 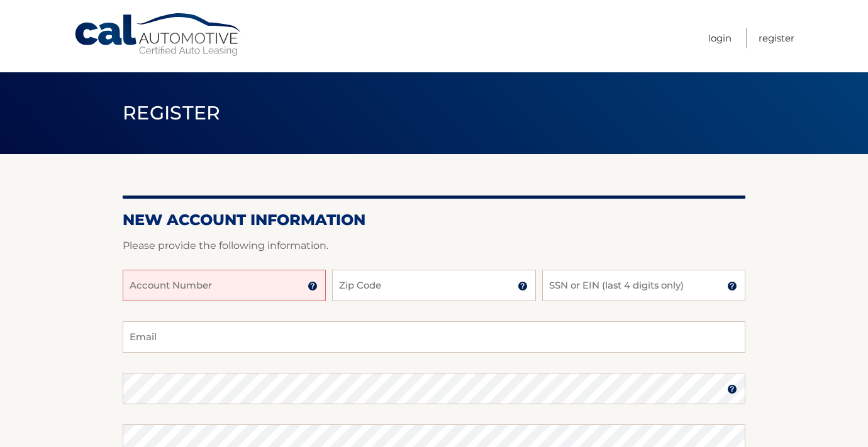 I want to click on a: Cal Automotive, so click(x=159, y=35).